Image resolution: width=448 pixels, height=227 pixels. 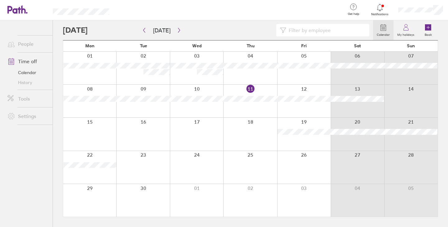 What do you see at coordinates (383, 34) in the screenshot?
I see `label: Calendar` at bounding box center [383, 34].